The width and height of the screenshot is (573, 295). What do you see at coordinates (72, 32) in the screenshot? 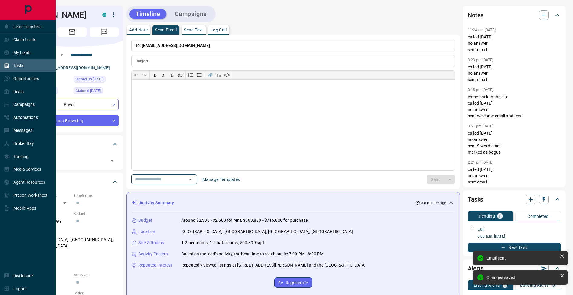
I see `span: Email` at bounding box center [72, 32].